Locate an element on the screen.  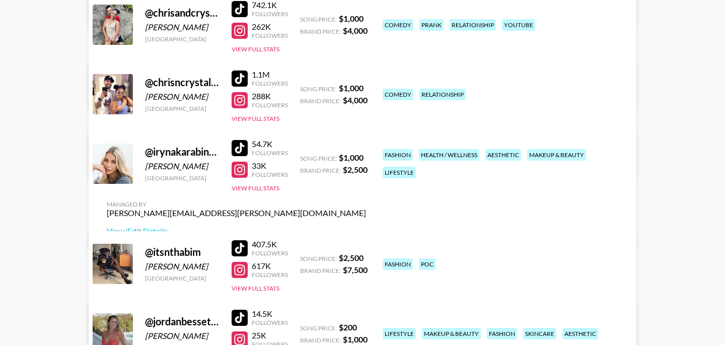
div: @ itsnthabim is located at coordinates (182, 252).